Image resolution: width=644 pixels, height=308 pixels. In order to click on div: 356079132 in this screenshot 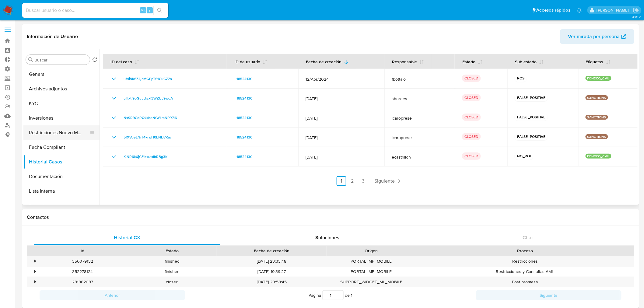, I will do `click(82, 261)`.